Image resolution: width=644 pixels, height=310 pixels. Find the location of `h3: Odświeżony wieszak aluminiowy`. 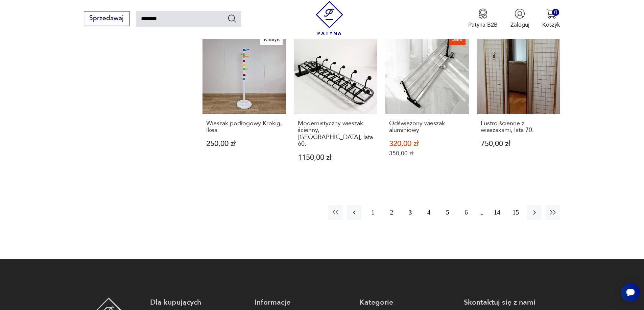

h3: Odświeżony wieszak aluminiowy is located at coordinates (427, 127).